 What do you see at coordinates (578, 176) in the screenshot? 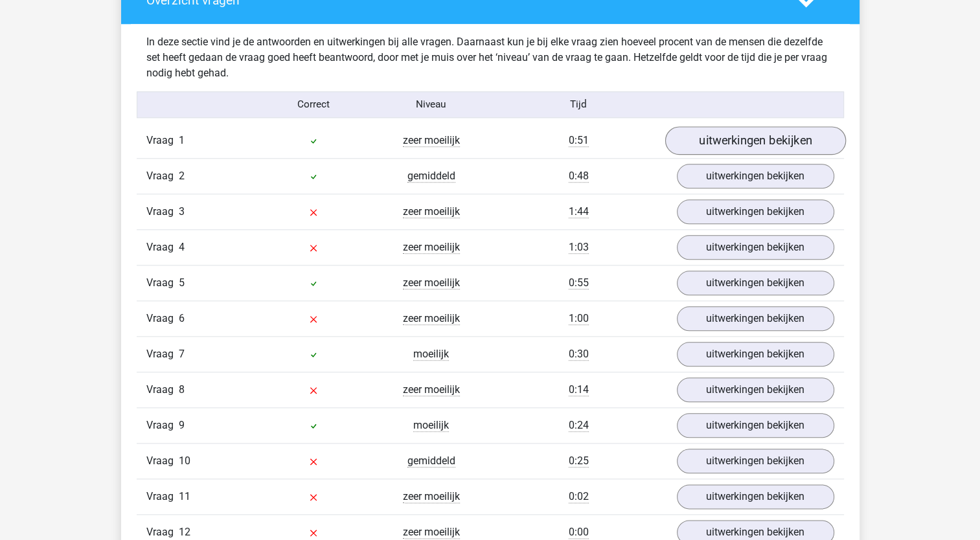
I see `span: 0:48` at bounding box center [578, 176].